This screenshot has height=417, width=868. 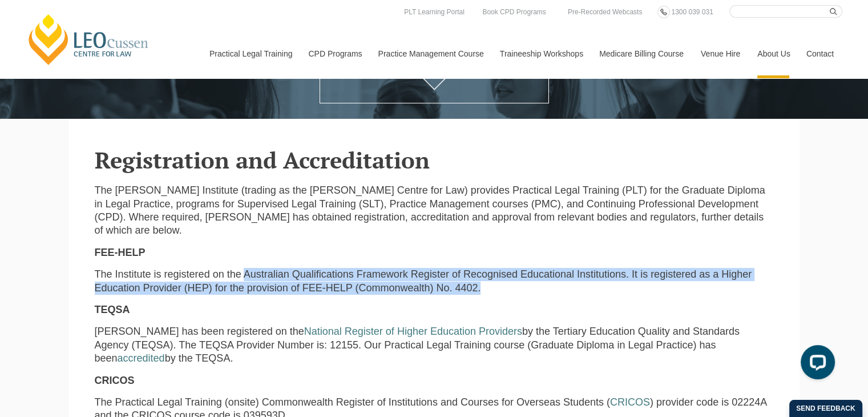 What do you see at coordinates (630, 402) in the screenshot?
I see `a: CRICOS` at bounding box center [630, 402].